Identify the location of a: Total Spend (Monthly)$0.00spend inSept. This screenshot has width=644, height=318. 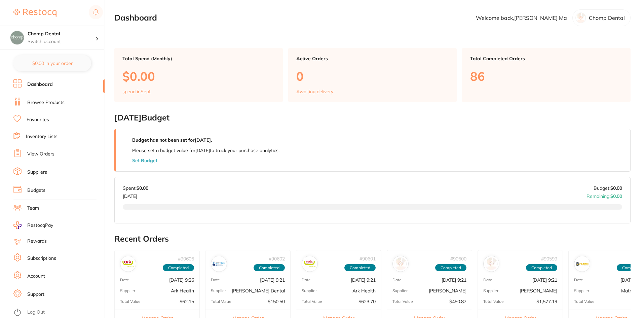
(199, 75).